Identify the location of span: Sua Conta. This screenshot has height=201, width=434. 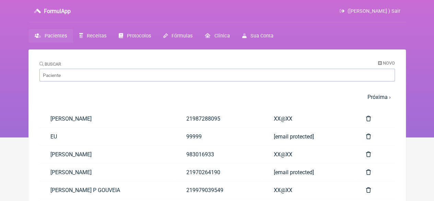
(262, 36).